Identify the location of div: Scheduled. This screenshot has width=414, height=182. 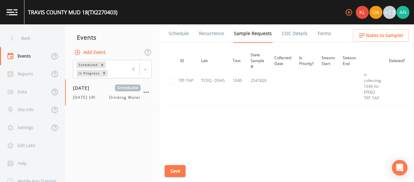
(88, 65).